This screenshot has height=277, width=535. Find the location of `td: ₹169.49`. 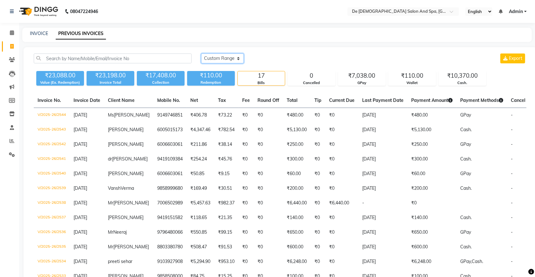

td: ₹169.49 is located at coordinates (200, 188).